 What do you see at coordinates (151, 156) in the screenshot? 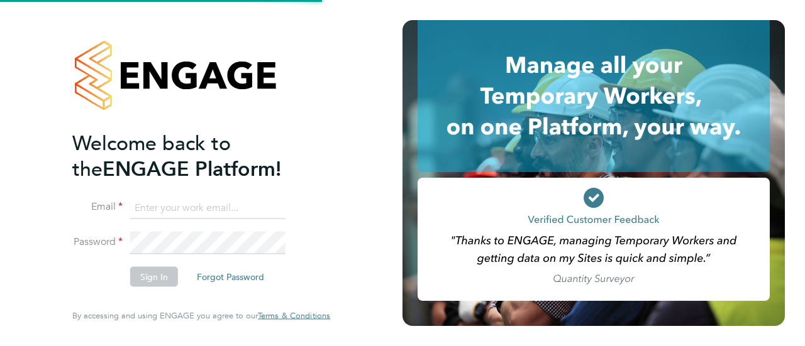
I see `span: Welcome back to the` at bounding box center [151, 156].